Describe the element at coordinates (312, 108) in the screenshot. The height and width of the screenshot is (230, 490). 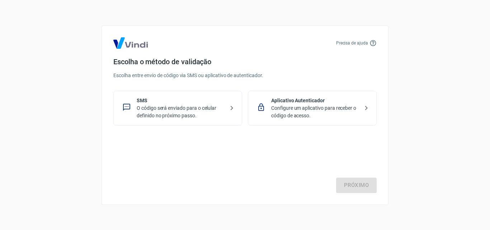
I see `div: Aplicativo AutenticadorConfigure um aplicativo para receber o código de acesso.` at that location.